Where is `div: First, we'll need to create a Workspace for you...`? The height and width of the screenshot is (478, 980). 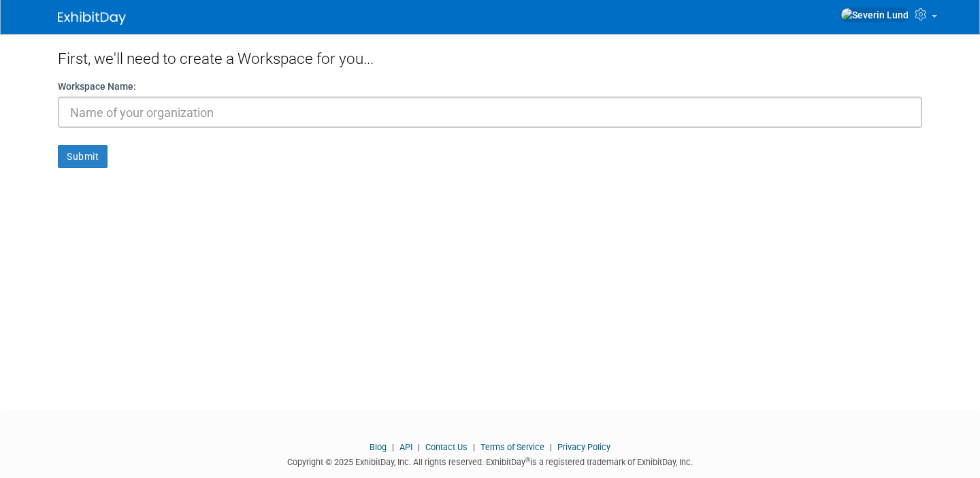
div: First, we'll need to create a Workspace for you... is located at coordinates (490, 56).